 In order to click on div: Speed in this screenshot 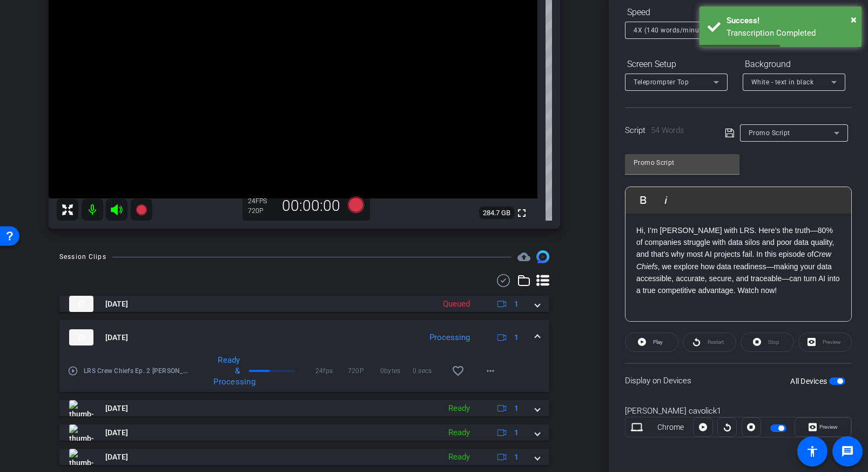, I will do `click(676, 12)`.